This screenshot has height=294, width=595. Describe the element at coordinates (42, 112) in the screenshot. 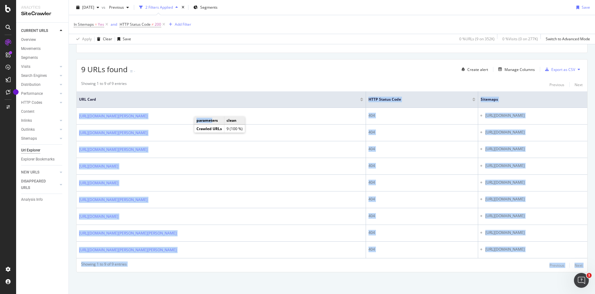

I see `a: Content` at that location.